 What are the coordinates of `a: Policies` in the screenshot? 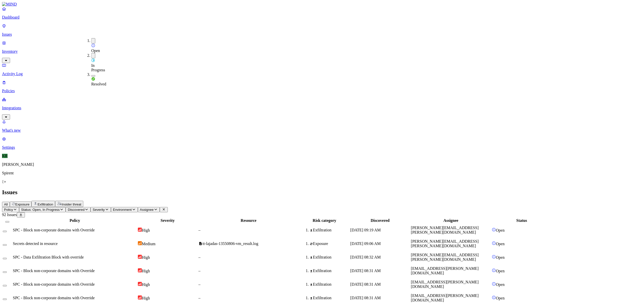 It's located at (322, 87).